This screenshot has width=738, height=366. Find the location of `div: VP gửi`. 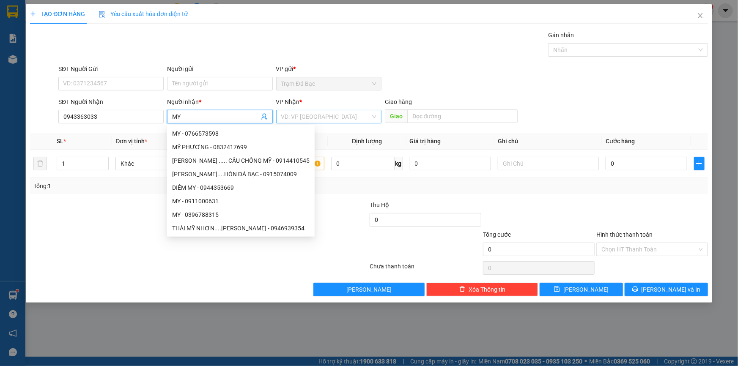

div: VP gửi is located at coordinates (329, 69).